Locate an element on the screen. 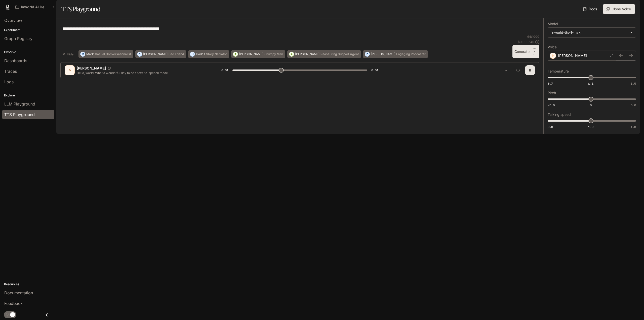 The image size is (644, 320). span: -5.0 is located at coordinates (551, 105).